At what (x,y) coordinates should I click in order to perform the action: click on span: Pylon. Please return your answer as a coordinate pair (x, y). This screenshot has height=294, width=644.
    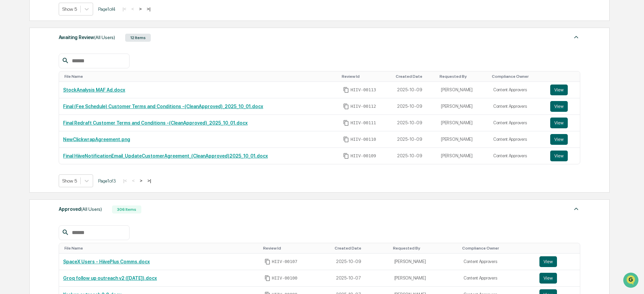
    Looking at the image, I should click on (74, 117).